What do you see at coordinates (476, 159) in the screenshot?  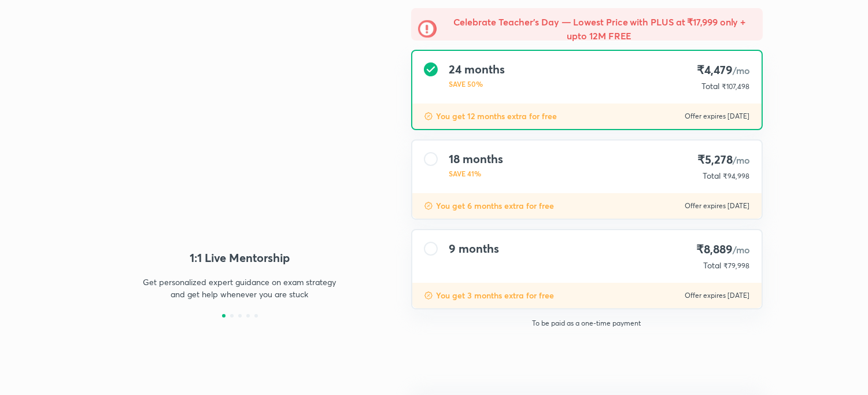 I see `h4: 18 months` at bounding box center [476, 159].